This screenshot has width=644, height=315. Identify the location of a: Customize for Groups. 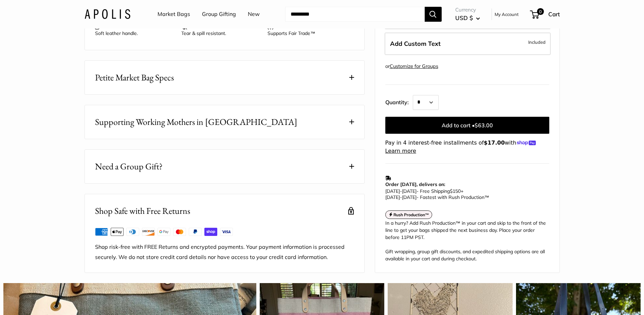
(414, 66).